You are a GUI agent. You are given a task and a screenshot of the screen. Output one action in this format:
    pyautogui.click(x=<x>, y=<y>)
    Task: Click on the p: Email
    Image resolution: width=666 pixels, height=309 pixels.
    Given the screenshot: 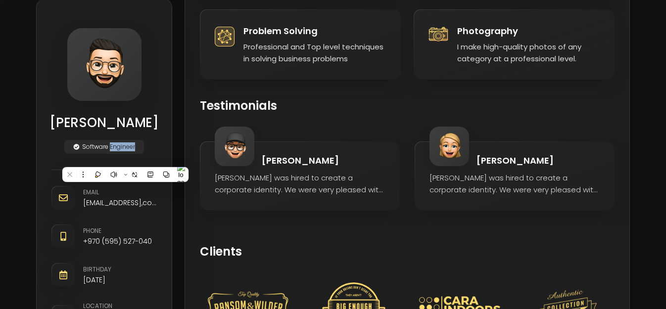 What is the action you would take?
    pyautogui.click(x=120, y=192)
    